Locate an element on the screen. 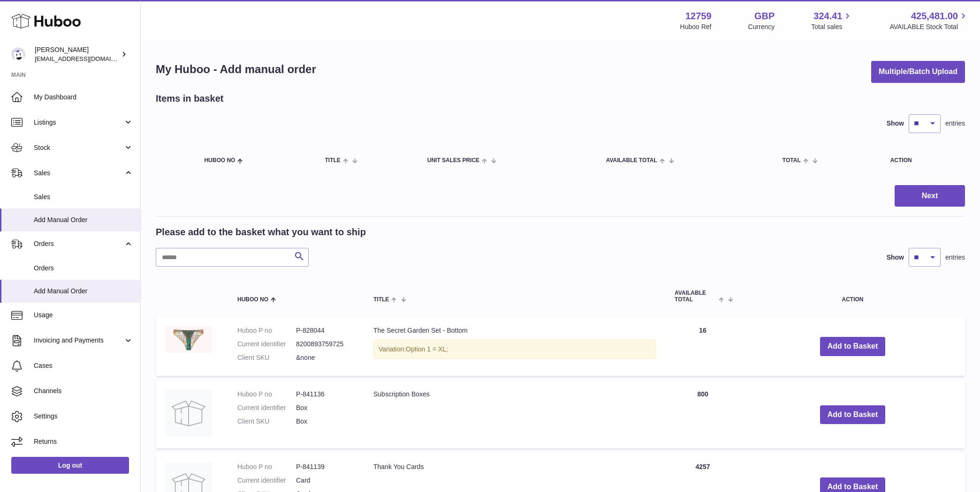 This screenshot has height=492, width=980. a: 425,481.00 AVAILABLE Stock Total is located at coordinates (929, 20).